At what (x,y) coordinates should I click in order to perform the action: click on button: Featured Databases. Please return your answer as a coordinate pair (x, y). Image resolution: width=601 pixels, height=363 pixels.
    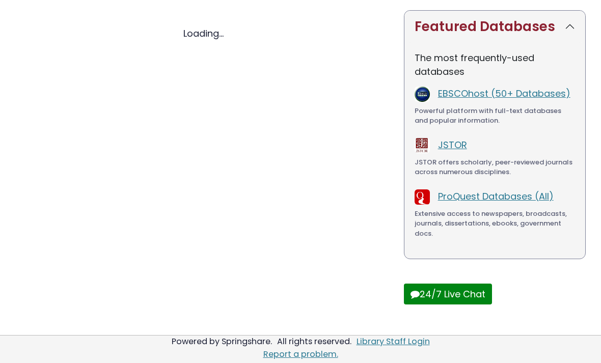
    Looking at the image, I should click on (494, 26).